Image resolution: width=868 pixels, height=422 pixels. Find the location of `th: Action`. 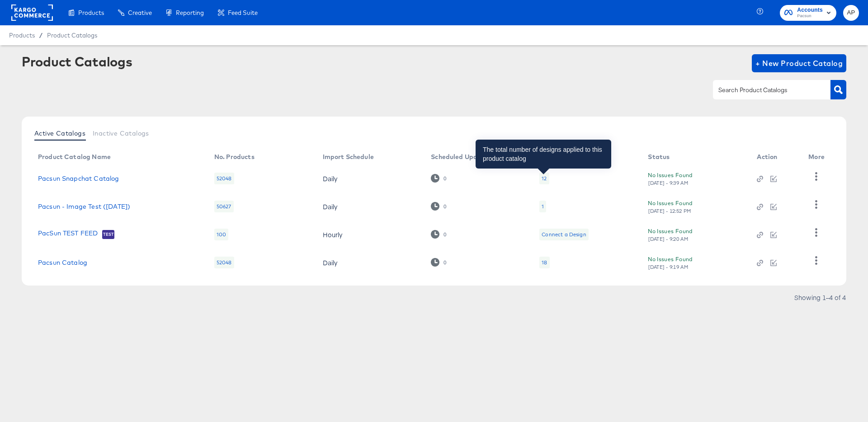

th: Action is located at coordinates (775, 157).